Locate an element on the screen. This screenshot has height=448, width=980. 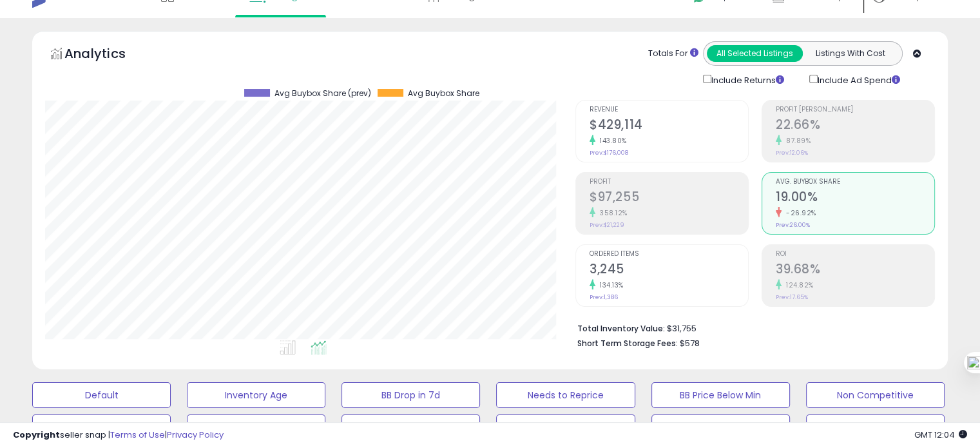
h2: 3,245 is located at coordinates (669, 270).